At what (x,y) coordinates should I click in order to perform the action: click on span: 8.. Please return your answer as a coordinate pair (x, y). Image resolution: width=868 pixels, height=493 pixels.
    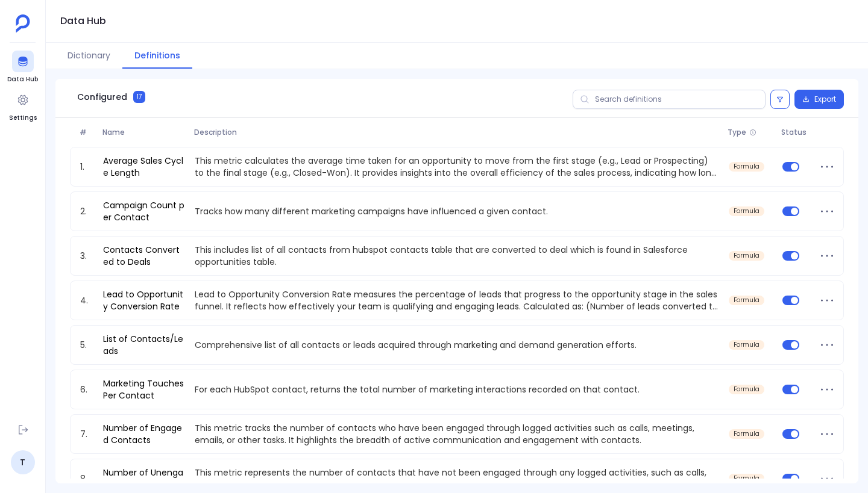
    Looking at the image, I should click on (86, 478).